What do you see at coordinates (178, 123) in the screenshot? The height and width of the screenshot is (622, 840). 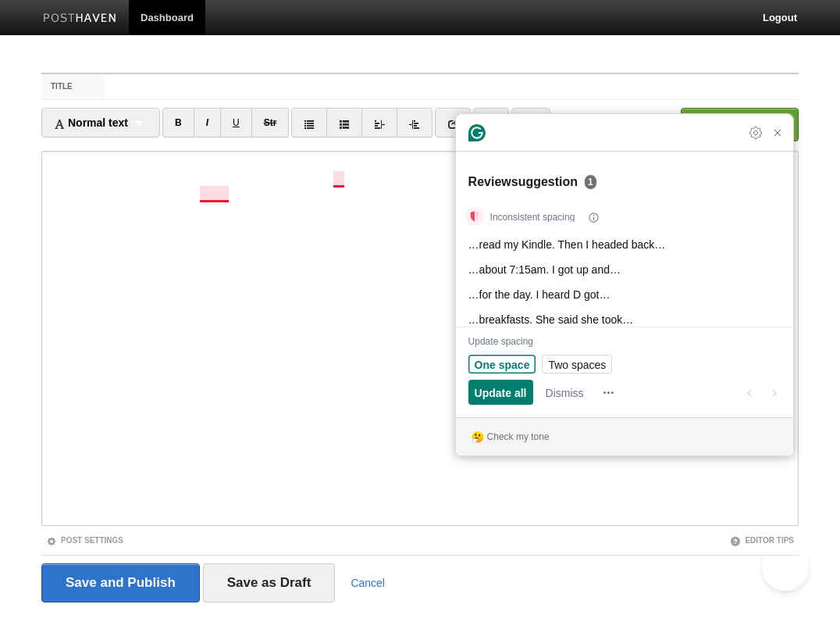 I see `a: B` at bounding box center [178, 123].